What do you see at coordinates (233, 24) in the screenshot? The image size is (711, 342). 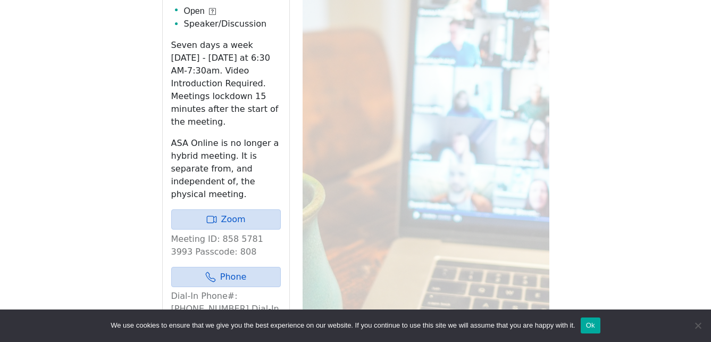 I see `li: Speaker/Discussion` at bounding box center [233, 24].